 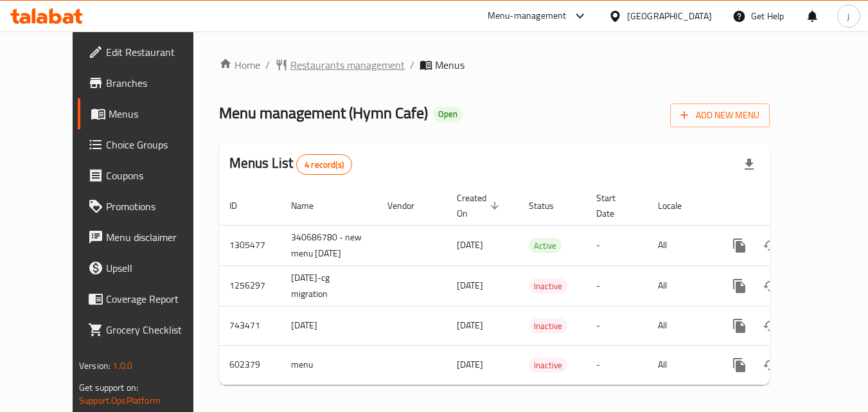 I want to click on button: Add New Menu, so click(x=719, y=115).